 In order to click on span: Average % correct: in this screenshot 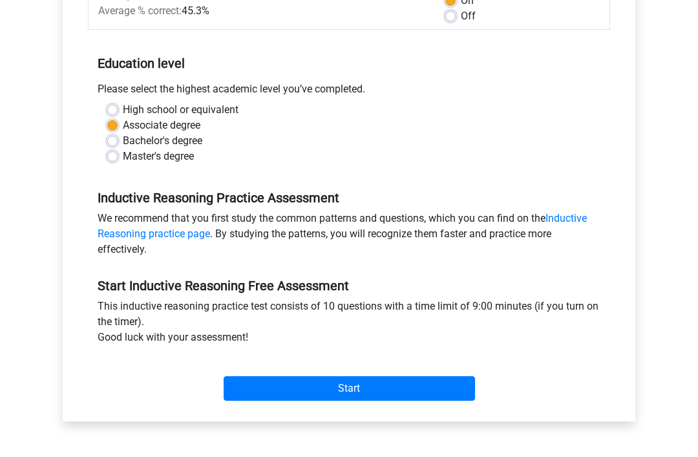, I will do `click(140, 11)`.